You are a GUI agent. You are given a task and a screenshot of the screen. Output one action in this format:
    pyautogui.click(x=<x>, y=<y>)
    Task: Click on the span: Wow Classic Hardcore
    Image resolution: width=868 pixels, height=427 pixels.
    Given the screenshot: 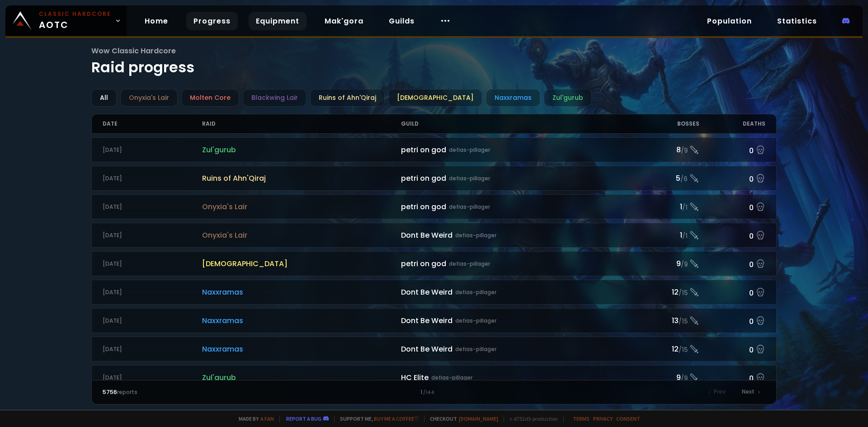 What is the action you would take?
    pyautogui.click(x=434, y=50)
    